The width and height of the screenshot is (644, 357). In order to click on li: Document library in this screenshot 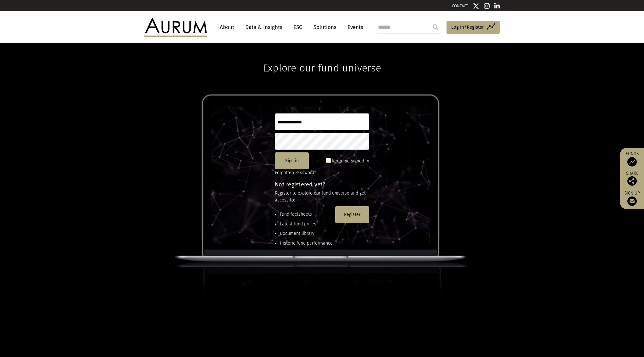, I will do `click(307, 234)`.